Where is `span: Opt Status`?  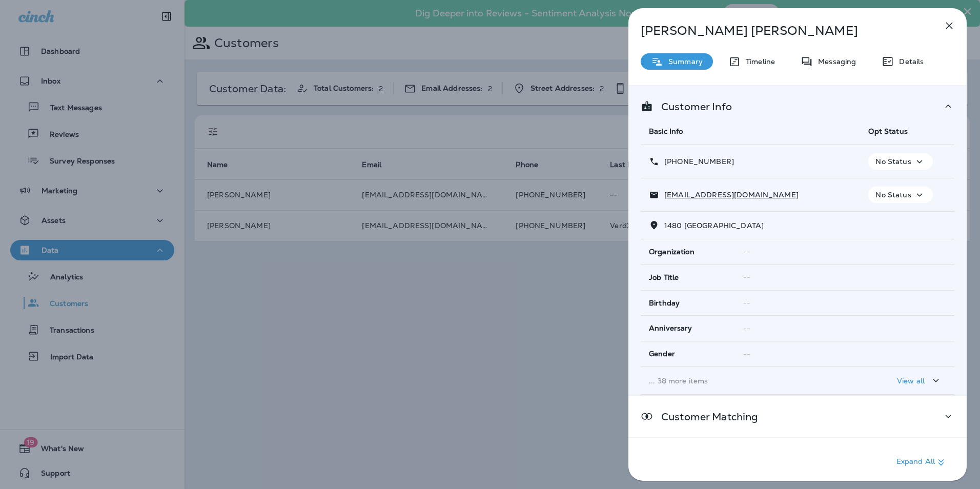 span: Opt Status is located at coordinates (888, 131).